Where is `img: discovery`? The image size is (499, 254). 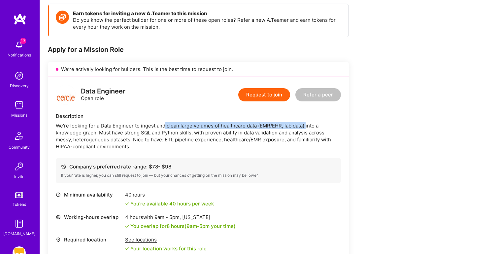
img: discovery is located at coordinates (19, 76).